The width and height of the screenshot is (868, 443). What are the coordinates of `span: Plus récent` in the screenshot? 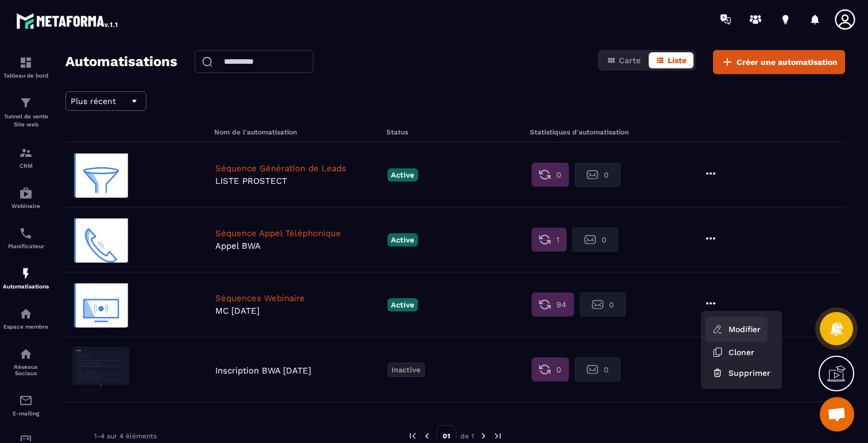 It's located at (93, 101).